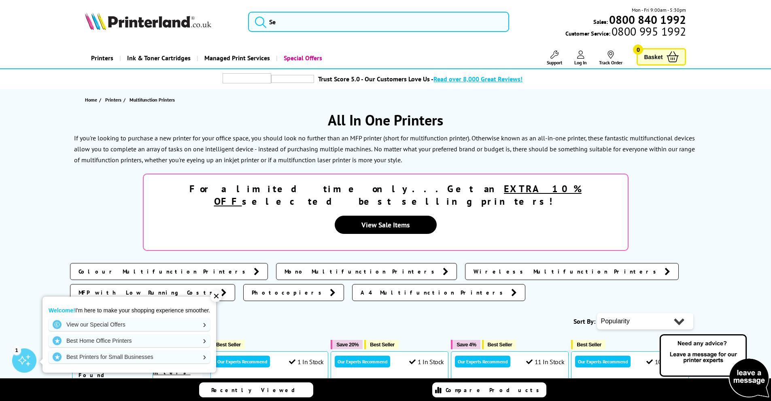 The height and width of the screenshot is (401, 771). What do you see at coordinates (601, 21) in the screenshot?
I see `span: Sales:` at bounding box center [601, 21].